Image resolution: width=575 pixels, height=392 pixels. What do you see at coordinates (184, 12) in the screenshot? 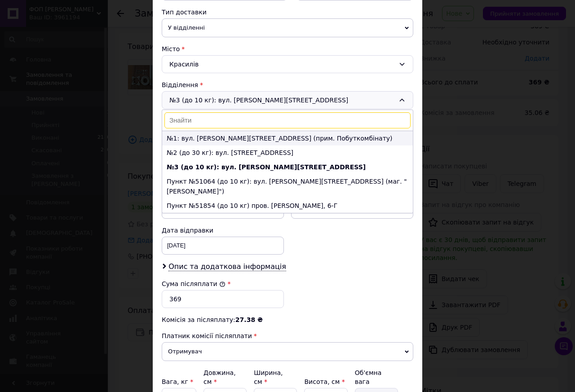
I see `span: Тип доставки` at bounding box center [184, 12].